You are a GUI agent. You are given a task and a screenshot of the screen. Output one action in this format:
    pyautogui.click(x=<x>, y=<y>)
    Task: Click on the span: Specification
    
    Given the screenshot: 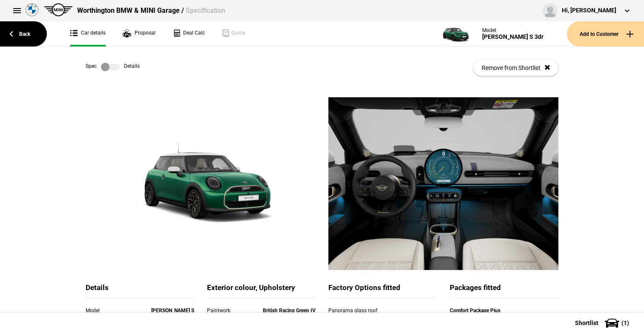 What is the action you would take?
    pyautogui.click(x=205, y=10)
    